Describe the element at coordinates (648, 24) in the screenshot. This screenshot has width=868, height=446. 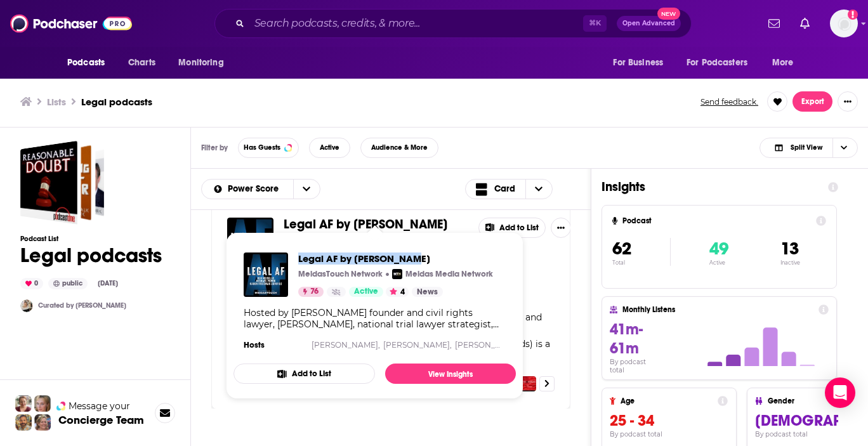
I see `span: Open Advanced` at that location.